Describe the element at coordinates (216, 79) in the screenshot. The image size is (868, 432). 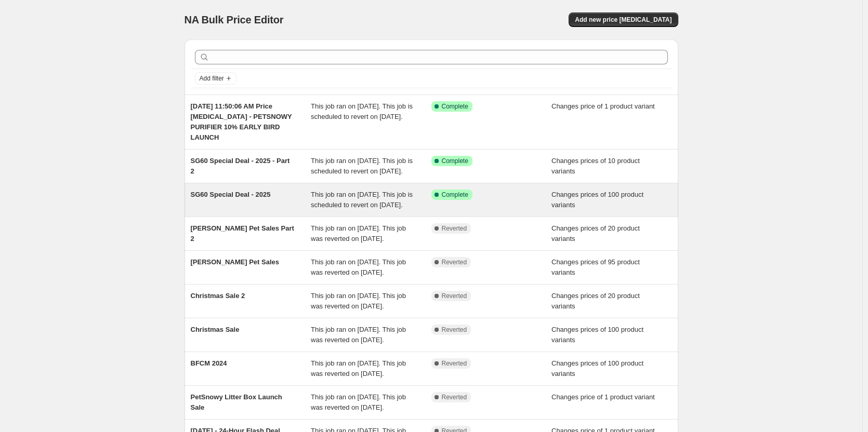
I see `button: Add filter` at that location.